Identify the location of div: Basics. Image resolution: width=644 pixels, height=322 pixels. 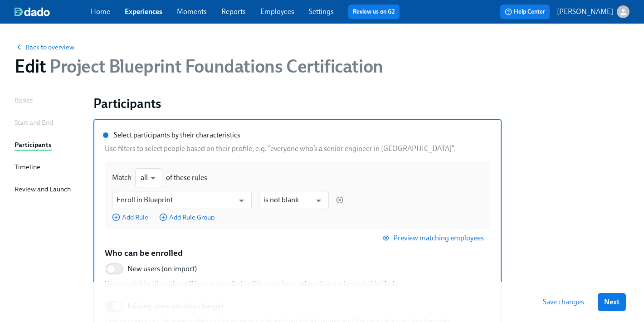
(24, 100).